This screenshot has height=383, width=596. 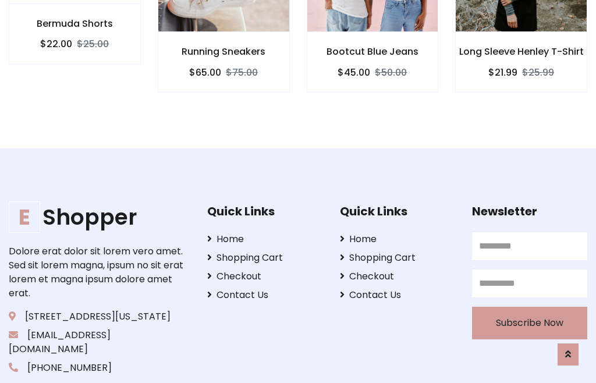 What do you see at coordinates (529, 211) in the screenshot?
I see `h5: Newsletter` at bounding box center [529, 211].